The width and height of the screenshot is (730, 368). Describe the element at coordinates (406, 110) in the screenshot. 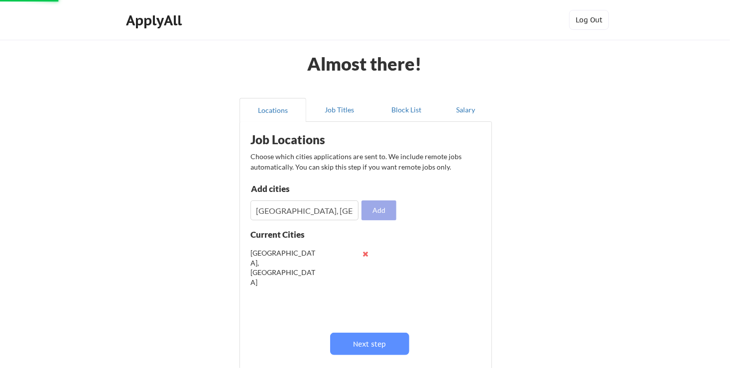

I see `button: Block List` at that location.